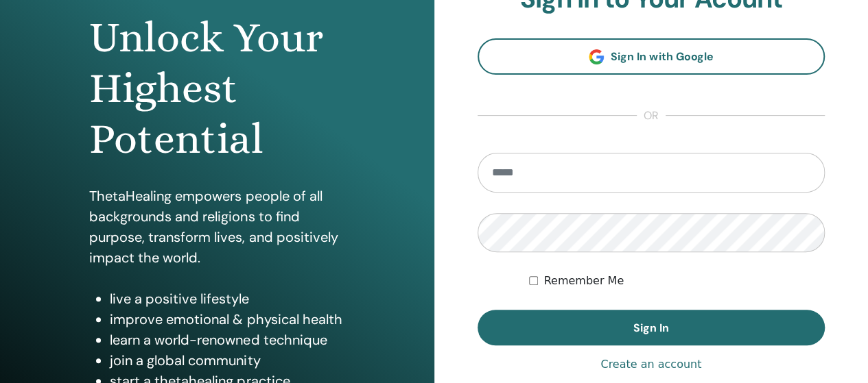  Describe the element at coordinates (651, 328) in the screenshot. I see `button: Sign In` at that location.